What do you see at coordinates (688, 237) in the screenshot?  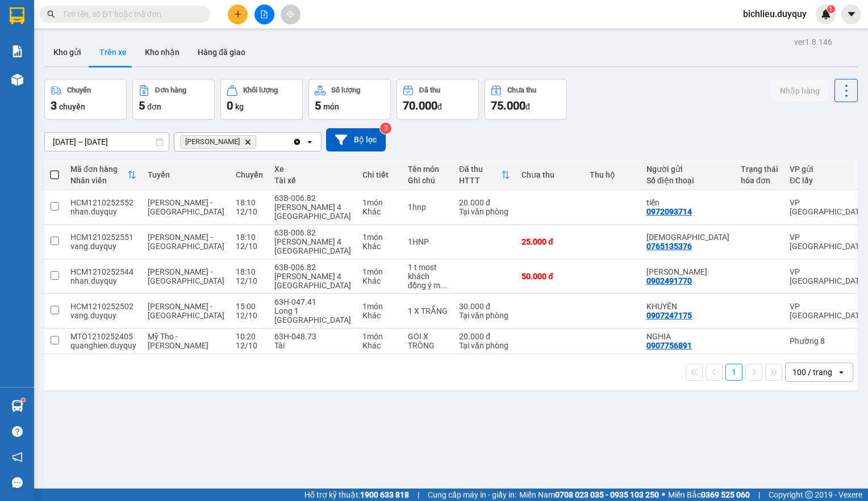 I see `div: DIEU` at bounding box center [688, 237].